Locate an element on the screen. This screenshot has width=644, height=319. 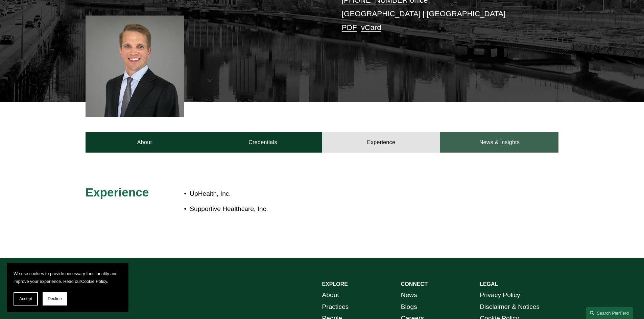
span: Decline is located at coordinates (55, 299).